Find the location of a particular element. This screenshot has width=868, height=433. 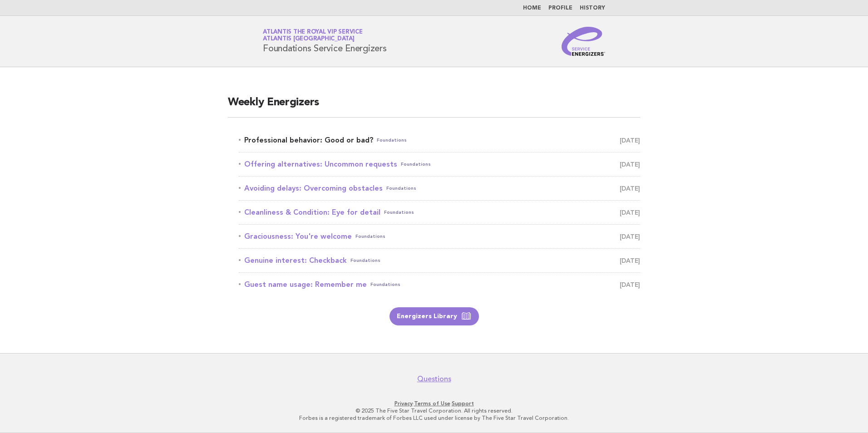

a: Terms of Use is located at coordinates (432, 403).